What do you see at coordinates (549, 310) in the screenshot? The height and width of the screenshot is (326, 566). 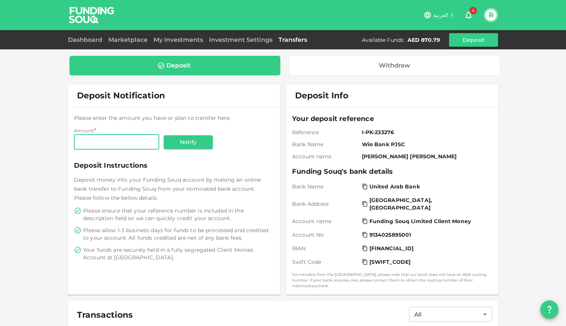 I see `button: question` at bounding box center [549, 310].